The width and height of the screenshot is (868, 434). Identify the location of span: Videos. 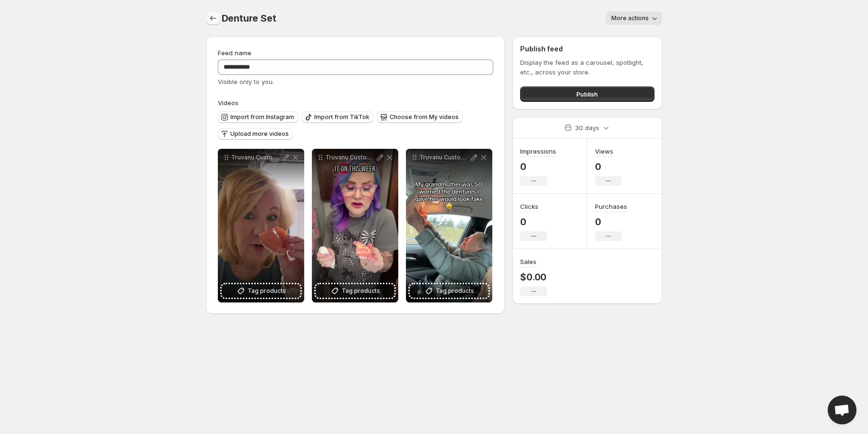
(228, 103).